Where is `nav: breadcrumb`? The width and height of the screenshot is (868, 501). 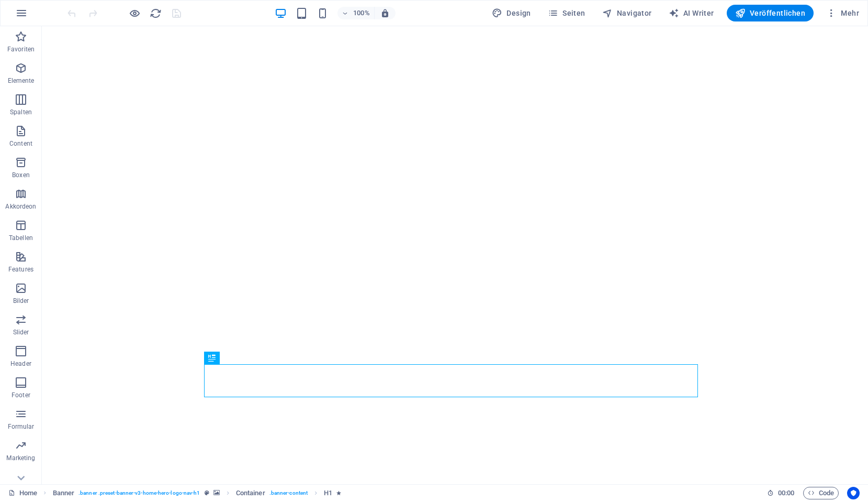
nav: breadcrumb is located at coordinates (197, 493).